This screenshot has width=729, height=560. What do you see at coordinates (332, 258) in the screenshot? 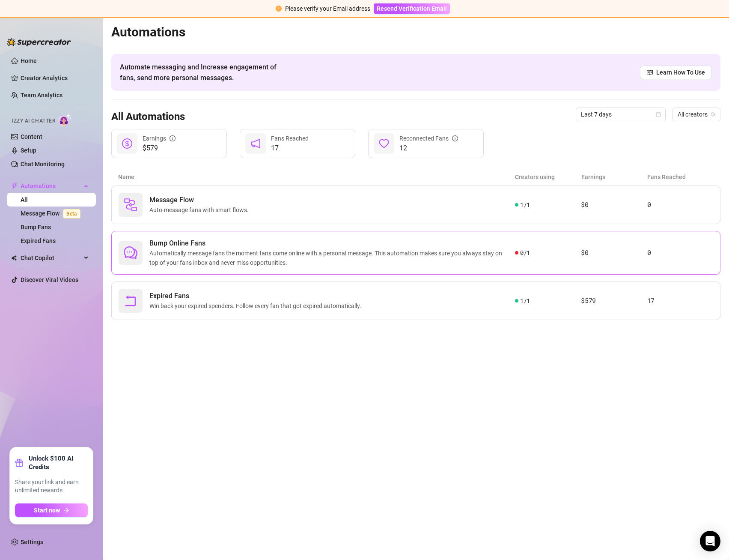
I see `span: Automatically message fans the moment fans come online with a personal message. This automation m...` at bounding box center [332, 258].